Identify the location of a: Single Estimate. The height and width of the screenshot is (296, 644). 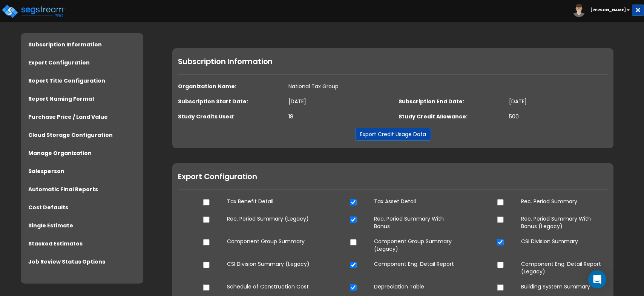
(51, 225).